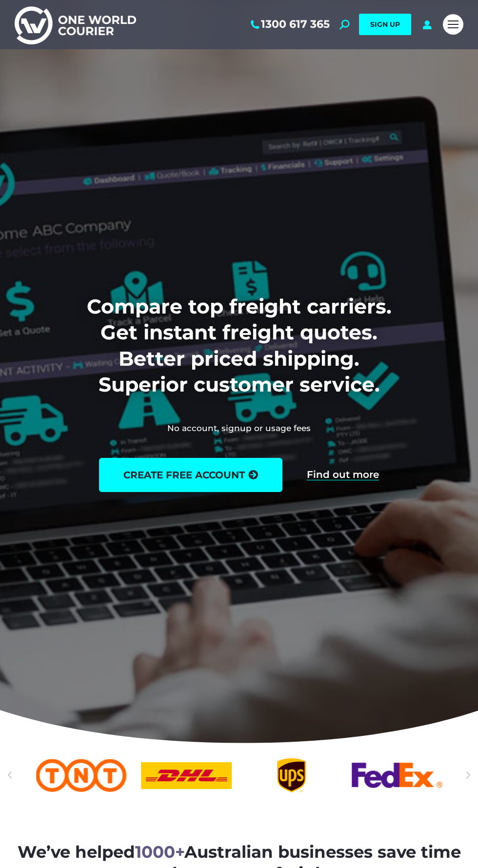  I want to click on a: TNT logo Australian freight company, so click(81, 776).